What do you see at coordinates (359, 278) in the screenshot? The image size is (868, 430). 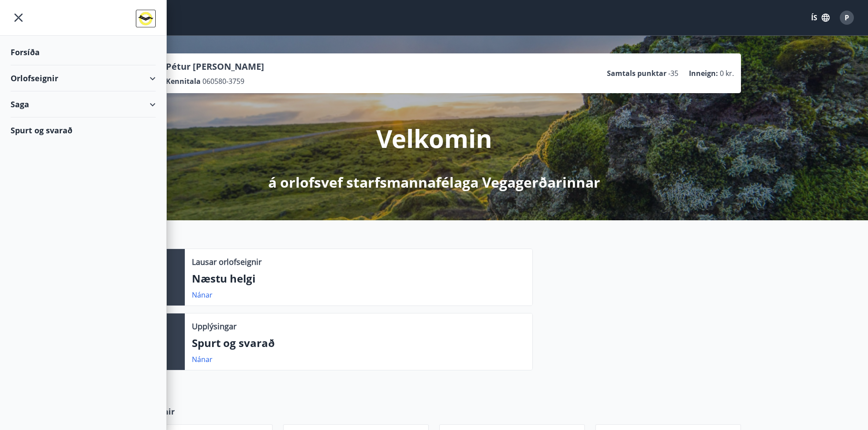 I see `p: Næstu helgi` at bounding box center [359, 278].